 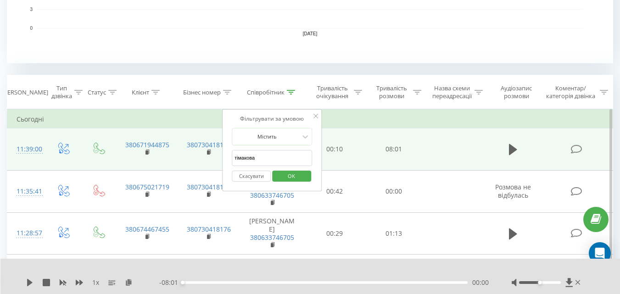 I want to click on button: OK, so click(x=292, y=176).